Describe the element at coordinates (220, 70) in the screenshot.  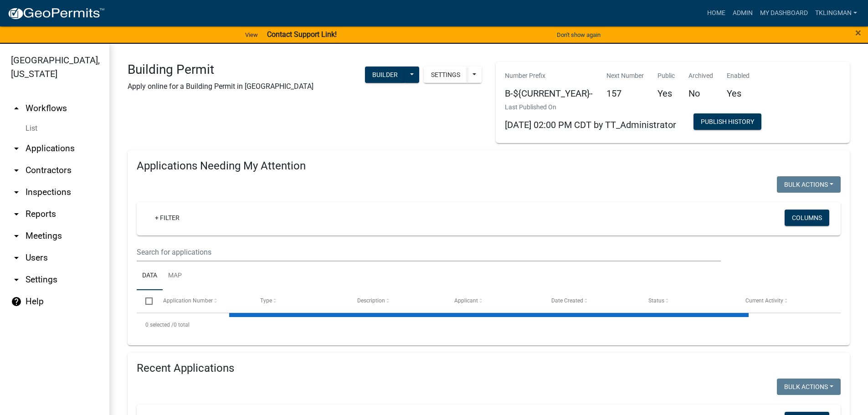
I see `h3: Building Permit` at that location.